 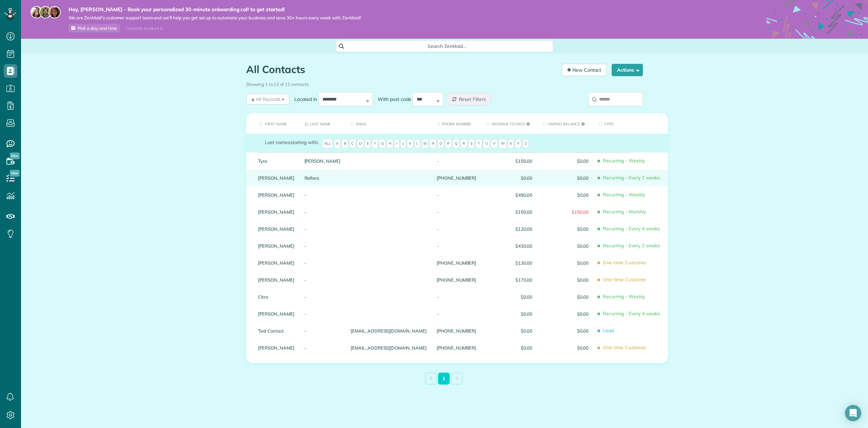 What do you see at coordinates (402, 69) in the screenshot?
I see `h1: All Contacts` at bounding box center [402, 69].